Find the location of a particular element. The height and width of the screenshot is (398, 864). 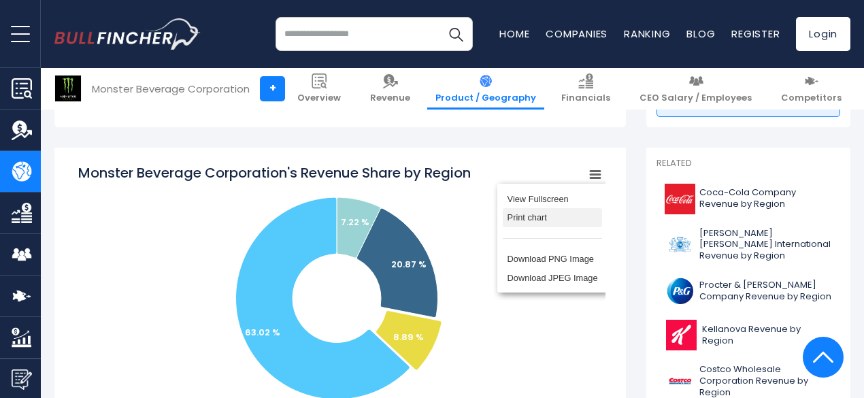

span: Revenue is located at coordinates (390, 98).